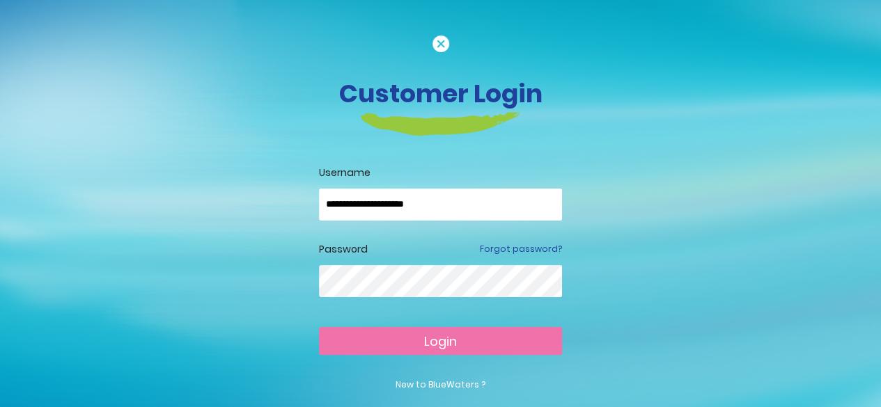 This screenshot has width=881, height=407. Describe the element at coordinates (440, 385) in the screenshot. I see `p: New to BlueWaters ?` at that location.